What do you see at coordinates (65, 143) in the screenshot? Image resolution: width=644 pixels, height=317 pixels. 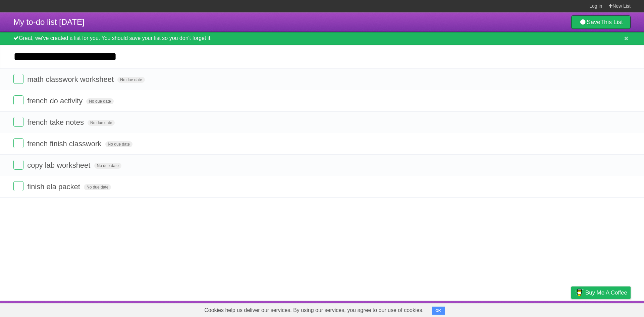 I see `span: french finish classwork` at bounding box center [65, 143].